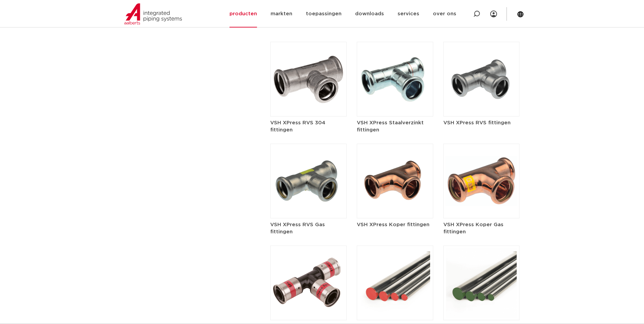 The image size is (644, 324). Describe the element at coordinates (481, 207) in the screenshot. I see `a: VSH XPress Koper Gas fittingen` at that location.